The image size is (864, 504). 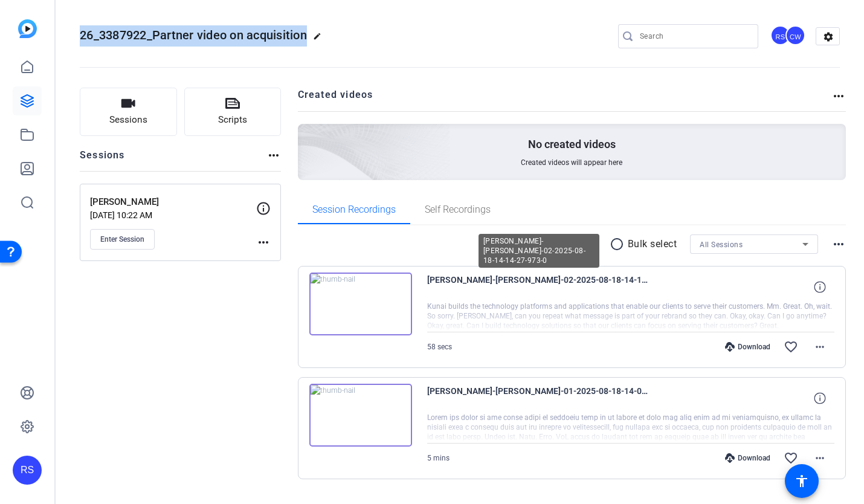 What do you see at coordinates (306, 135) in the screenshot?
I see `img: Creted videos background` at bounding box center [306, 135].